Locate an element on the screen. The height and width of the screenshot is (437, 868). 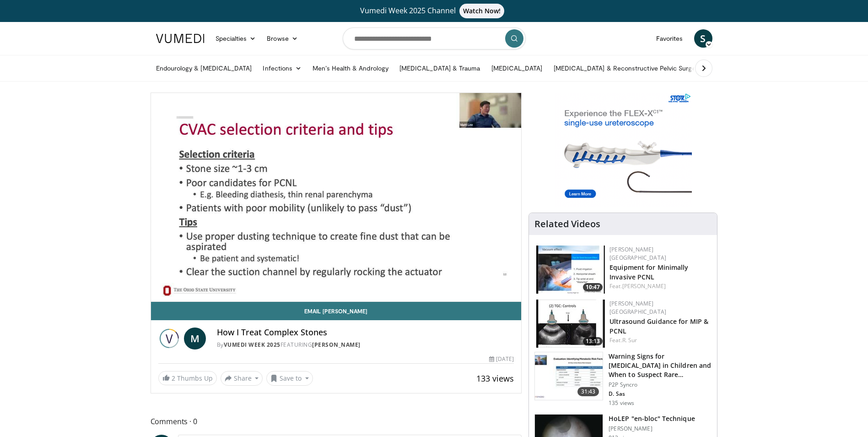
span: 2 is located at coordinates (173, 378).